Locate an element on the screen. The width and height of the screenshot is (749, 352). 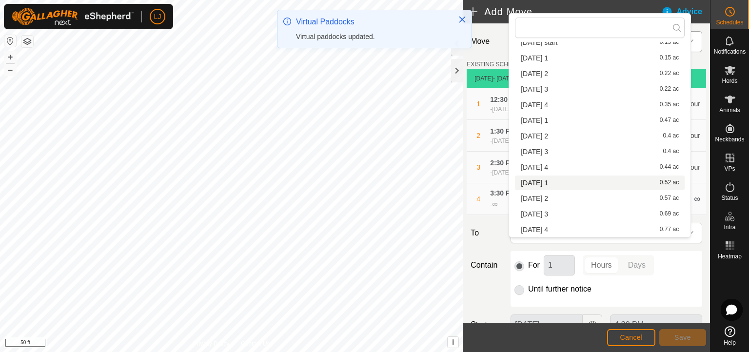
li: 2025-08-12 start is located at coordinates (599, 42).